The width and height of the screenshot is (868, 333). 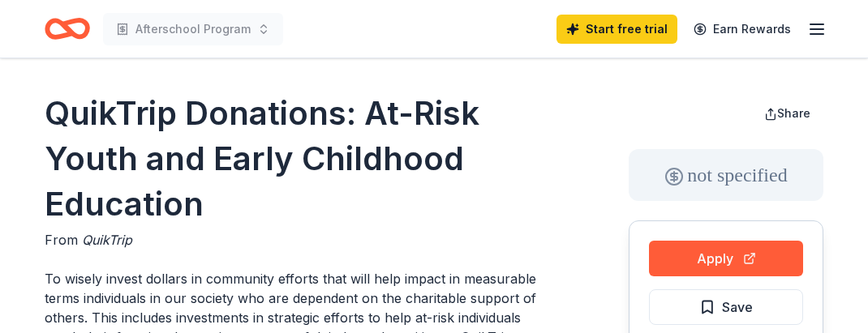 What do you see at coordinates (737, 307) in the screenshot?
I see `span: Save` at bounding box center [737, 307].